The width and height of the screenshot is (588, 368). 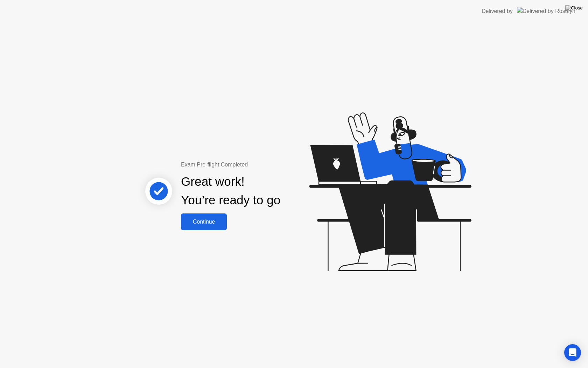 What do you see at coordinates (497, 11) in the screenshot?
I see `div: Delivered by` at bounding box center [497, 11].